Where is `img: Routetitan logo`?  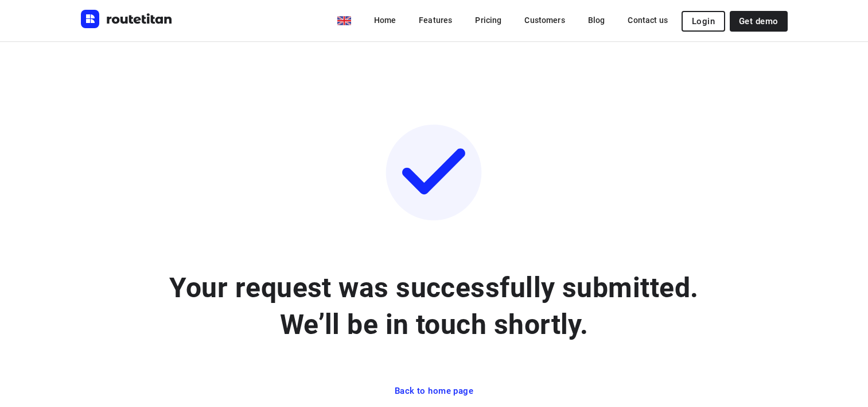 img: Routetitan logo is located at coordinates (126, 19).